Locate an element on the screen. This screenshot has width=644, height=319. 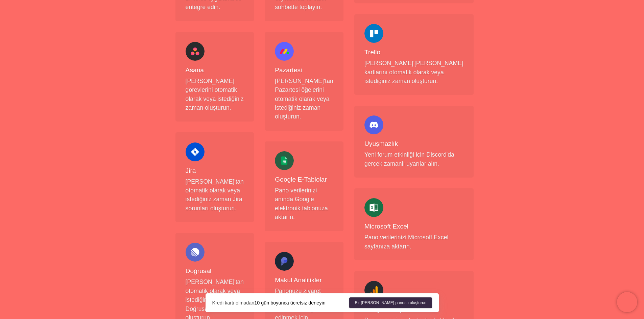
font: Pazartesi is located at coordinates (289, 70).